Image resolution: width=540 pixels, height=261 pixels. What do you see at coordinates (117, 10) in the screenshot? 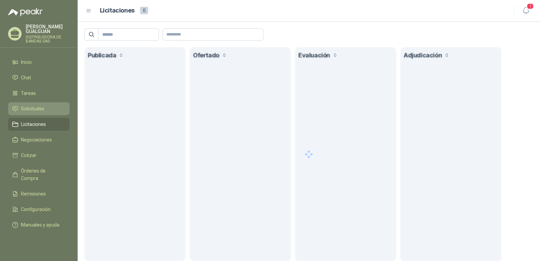
I see `h1: Licitaciones` at bounding box center [117, 10].